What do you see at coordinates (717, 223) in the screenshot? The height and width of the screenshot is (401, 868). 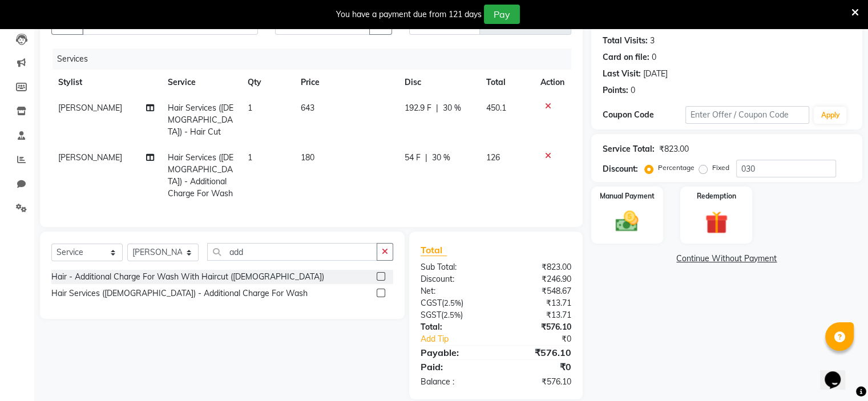 I see `img: _gift.svg` at bounding box center [717, 223].